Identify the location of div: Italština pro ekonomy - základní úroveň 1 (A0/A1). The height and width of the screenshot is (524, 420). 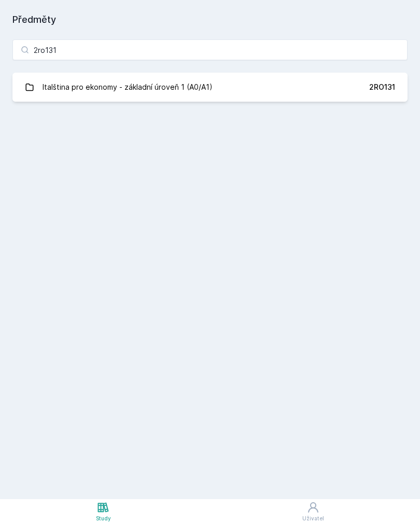
(128, 87).